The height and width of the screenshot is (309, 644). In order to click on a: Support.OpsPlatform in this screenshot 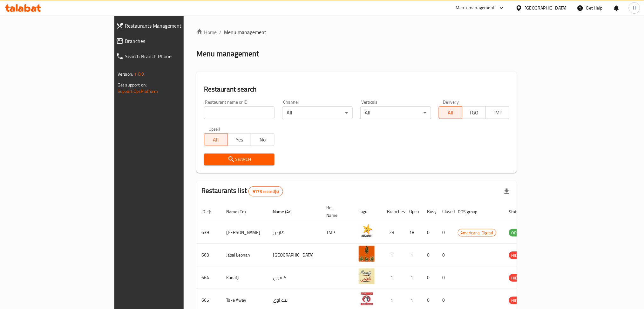, I will do `click(138, 91)`.